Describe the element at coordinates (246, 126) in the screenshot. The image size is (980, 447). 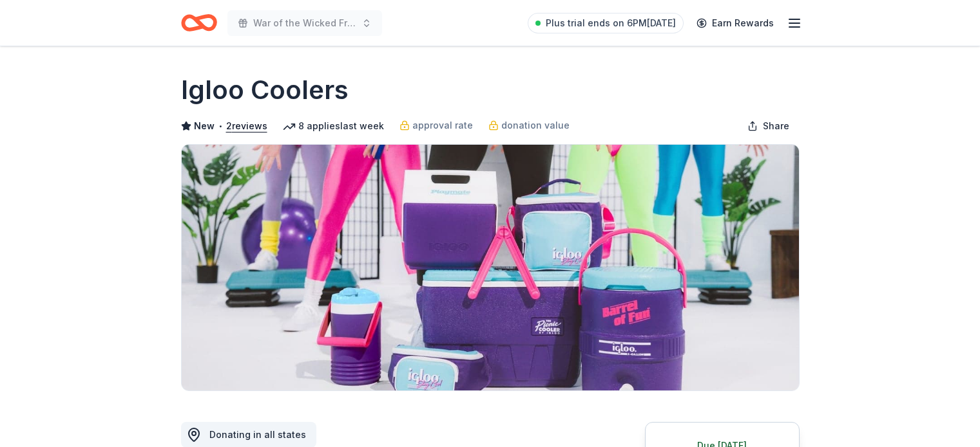
I see `button: 2reviews` at that location.